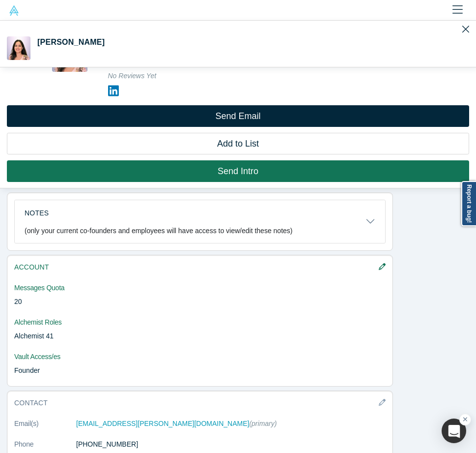 This screenshot has height=453, width=476. I want to click on img: Anku Chahal's Profile Image, so click(18, 48).